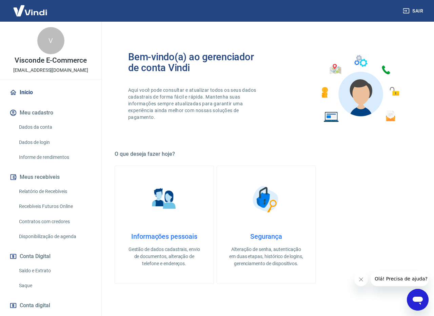 The width and height of the screenshot is (434, 316). Describe the element at coordinates (31, 7) in the screenshot. I see `span: Olá! Precisa de ajuda?` at that location.